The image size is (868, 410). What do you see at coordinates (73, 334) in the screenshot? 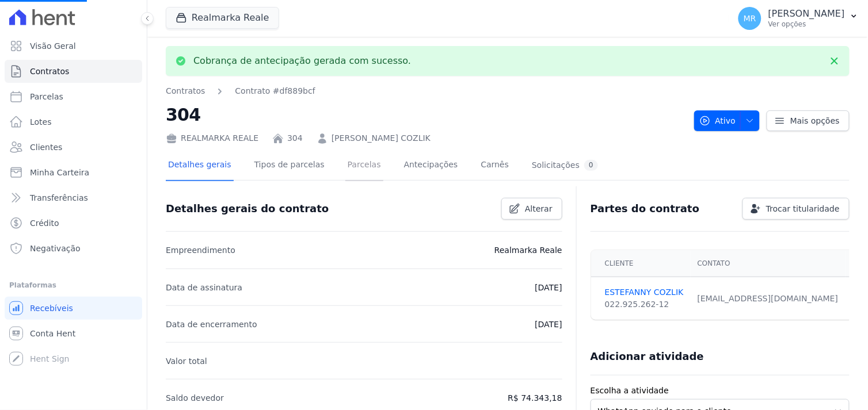
I see `a: Conta Hent` at bounding box center [73, 334].